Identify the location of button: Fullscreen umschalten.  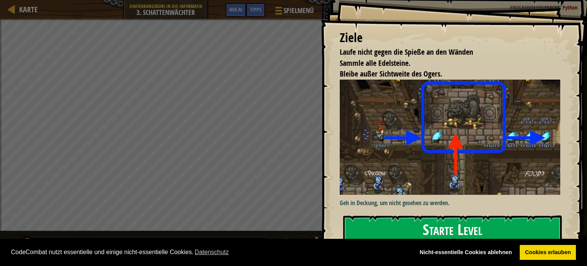
(320, 243).